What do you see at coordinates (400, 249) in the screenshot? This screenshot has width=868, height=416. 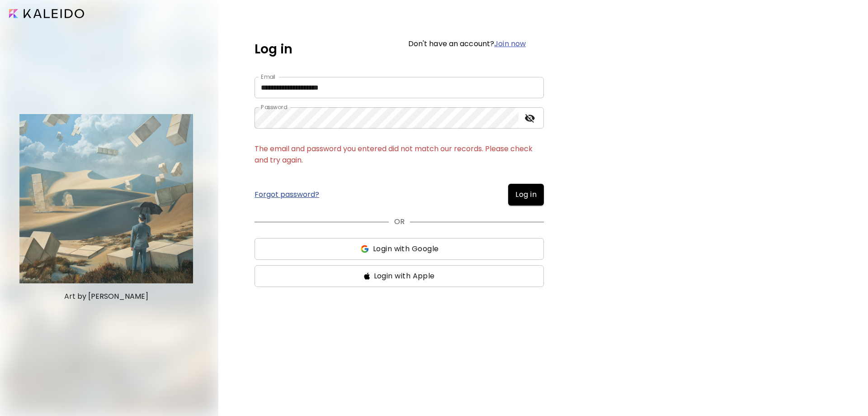 I see `button: ssLogin with Google` at bounding box center [400, 249].